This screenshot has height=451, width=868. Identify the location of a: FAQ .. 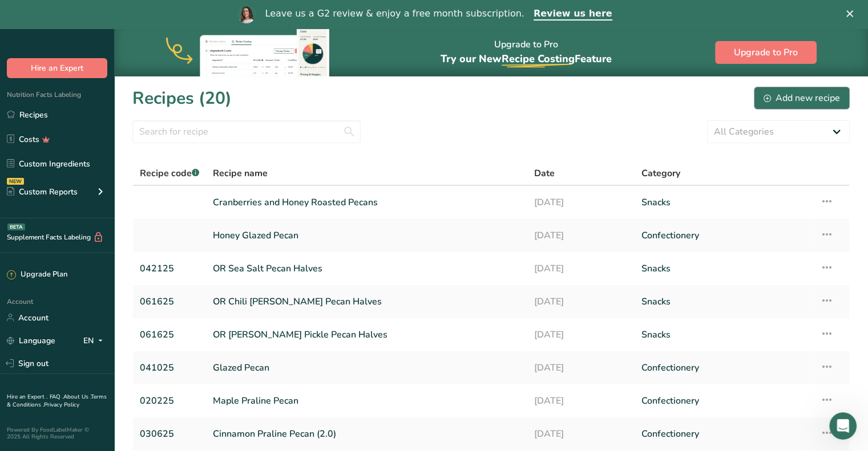
(57, 397).